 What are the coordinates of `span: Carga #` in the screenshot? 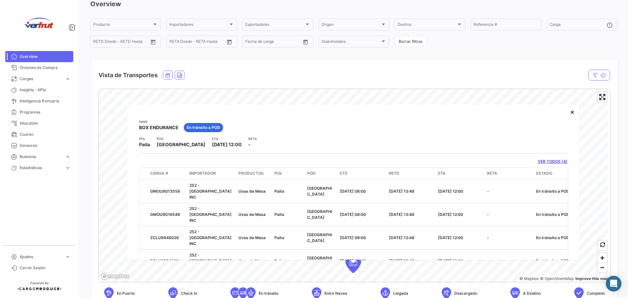 It's located at (159, 173).